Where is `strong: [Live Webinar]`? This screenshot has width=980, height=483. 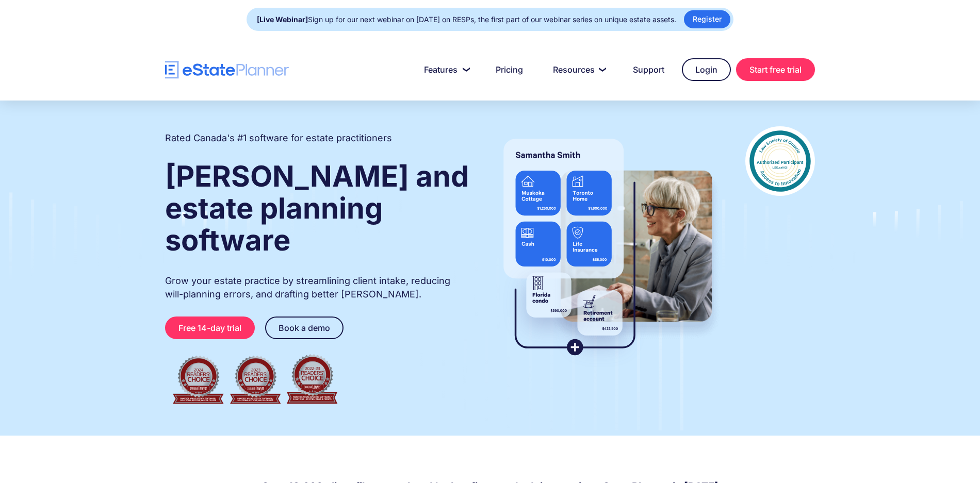
strong: [Live Webinar] is located at coordinates (282, 19).